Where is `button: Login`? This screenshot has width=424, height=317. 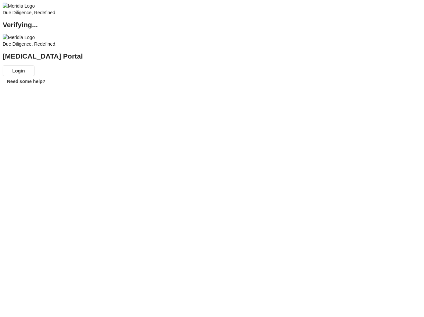 button: Login is located at coordinates (19, 71).